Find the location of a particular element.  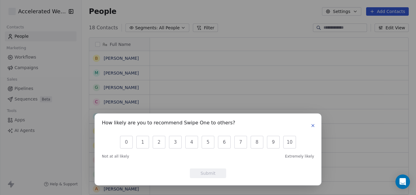

h1: How likely are you to recommend Swipe One to others? is located at coordinates (168, 124).